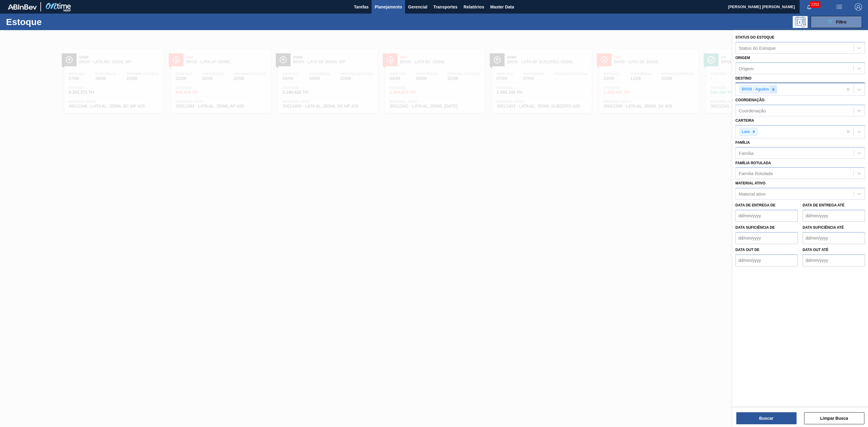 Image resolution: width=868 pixels, height=427 pixels. I want to click on label: Carteira, so click(745, 121).